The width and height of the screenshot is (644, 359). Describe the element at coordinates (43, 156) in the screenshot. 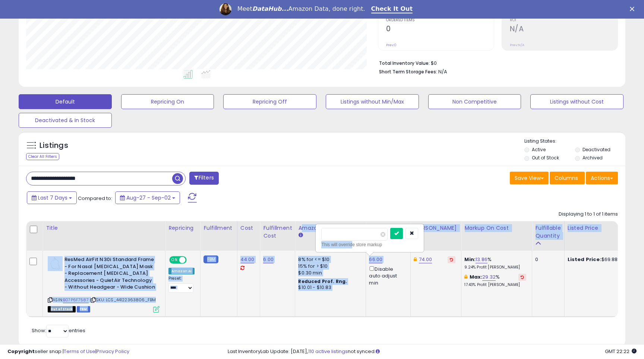

I see `div: Clear All Filters` at that location.